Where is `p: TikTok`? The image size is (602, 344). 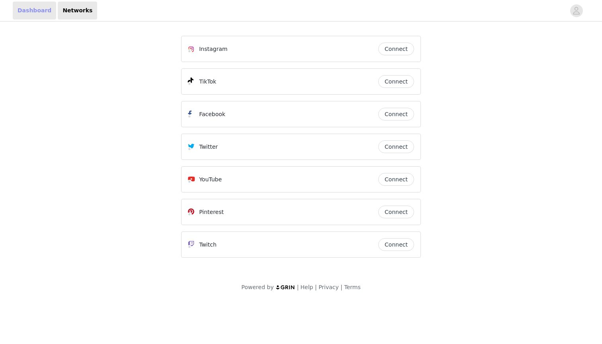 p: TikTok is located at coordinates (207, 82).